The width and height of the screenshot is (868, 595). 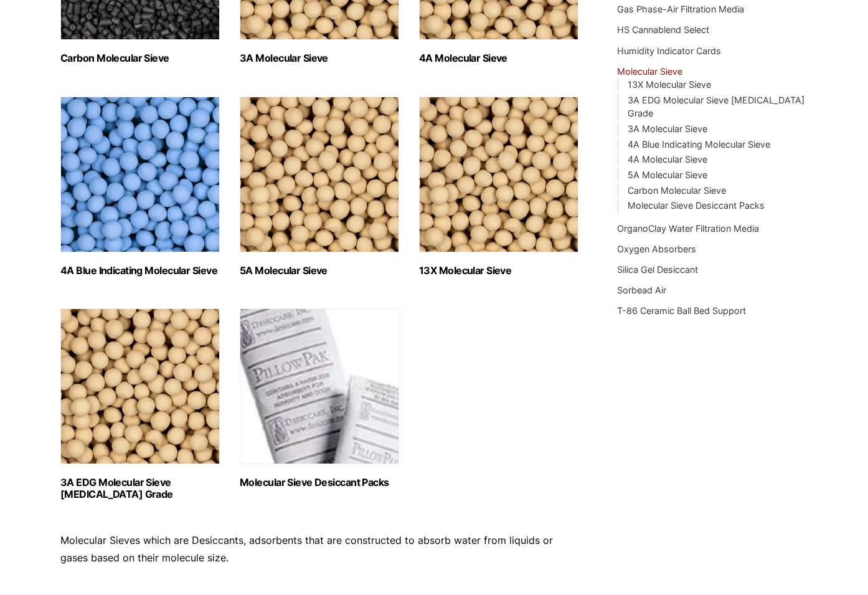 What do you see at coordinates (699, 144) in the screenshot?
I see `a: 4A Blue Indicating Molecular Sieve` at bounding box center [699, 144].